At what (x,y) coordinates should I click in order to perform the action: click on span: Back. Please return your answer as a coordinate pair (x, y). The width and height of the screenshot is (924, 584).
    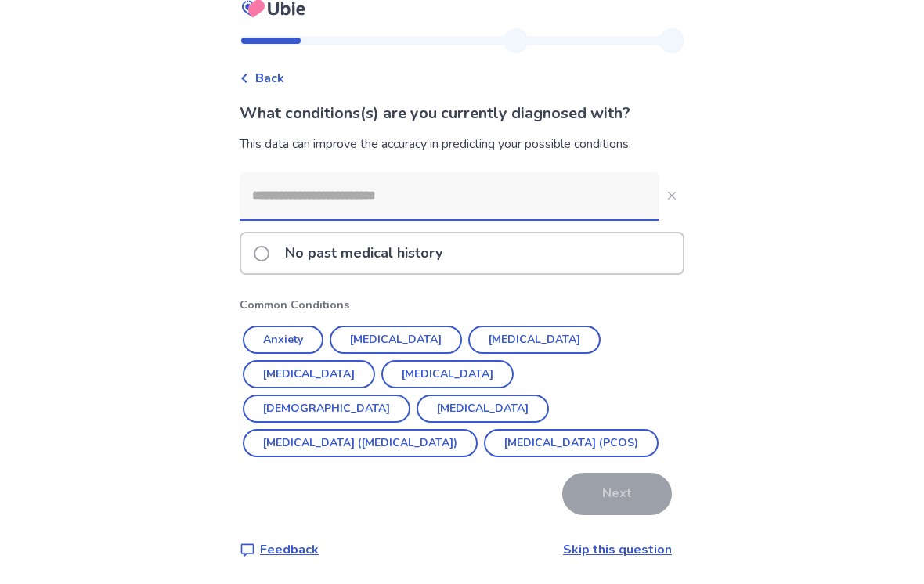
    Looking at the image, I should click on (269, 78).